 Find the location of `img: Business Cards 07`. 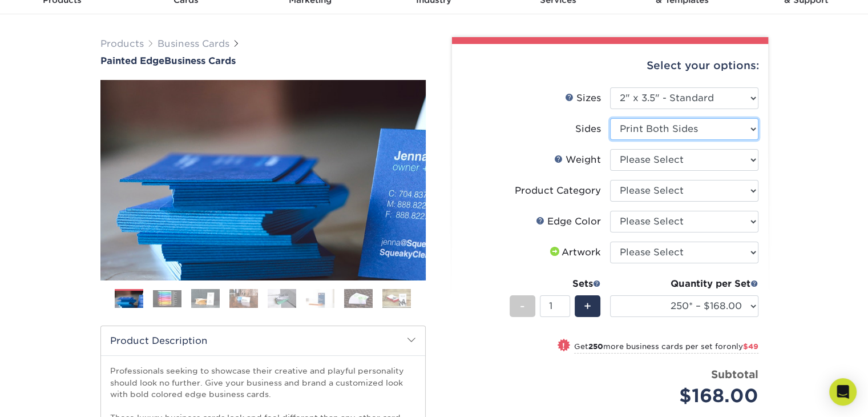

img: Business Cards 07 is located at coordinates (358, 299).